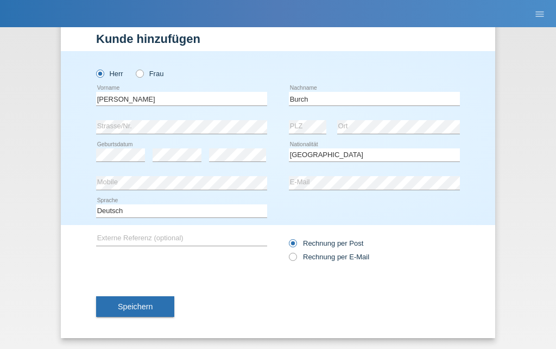 The height and width of the screenshot is (349, 556). I want to click on input: Herr, so click(99, 73).